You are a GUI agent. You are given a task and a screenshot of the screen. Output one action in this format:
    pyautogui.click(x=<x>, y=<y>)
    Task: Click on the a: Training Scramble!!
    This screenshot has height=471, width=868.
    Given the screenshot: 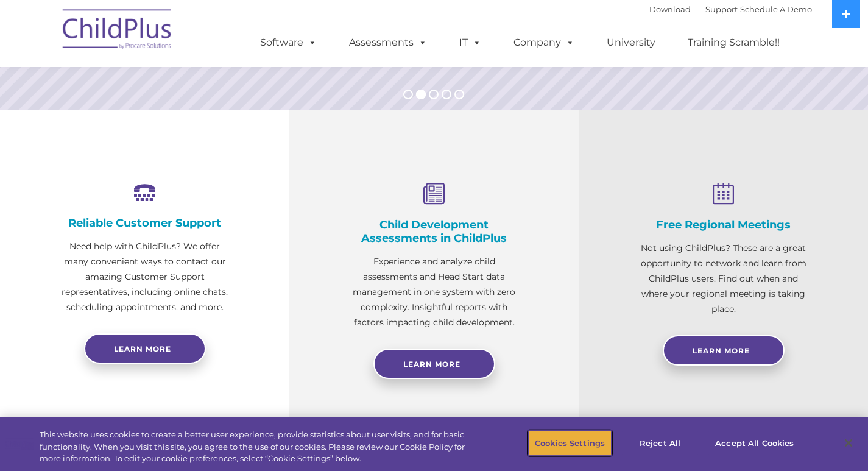 What is the action you would take?
    pyautogui.click(x=733, y=43)
    